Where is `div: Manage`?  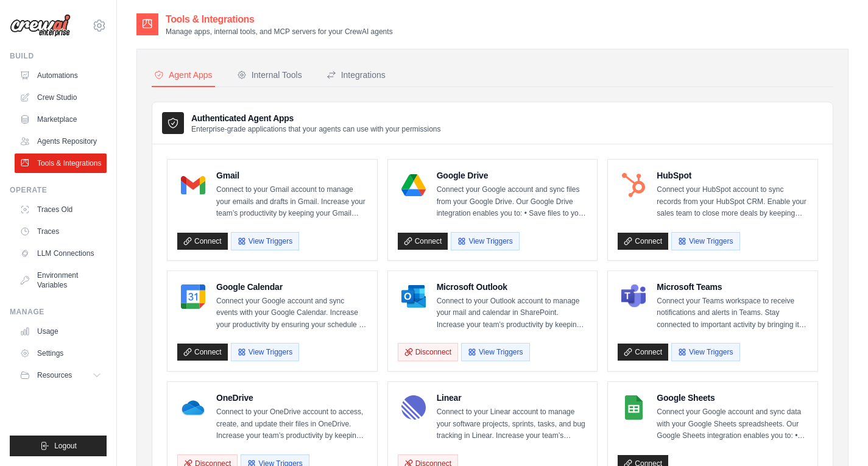
div: Manage is located at coordinates (58, 312).